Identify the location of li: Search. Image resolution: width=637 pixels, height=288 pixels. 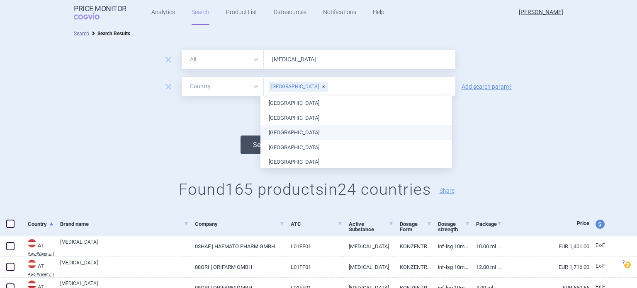
(81, 34).